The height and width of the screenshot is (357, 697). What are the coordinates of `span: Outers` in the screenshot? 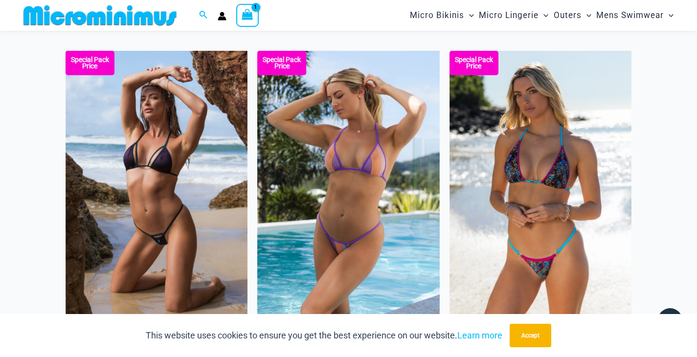 It's located at (567, 15).